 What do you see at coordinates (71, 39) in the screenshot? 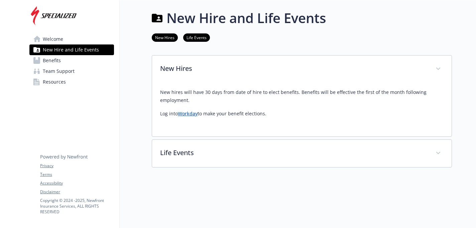
I see `a: Welcome` at bounding box center [71, 39].